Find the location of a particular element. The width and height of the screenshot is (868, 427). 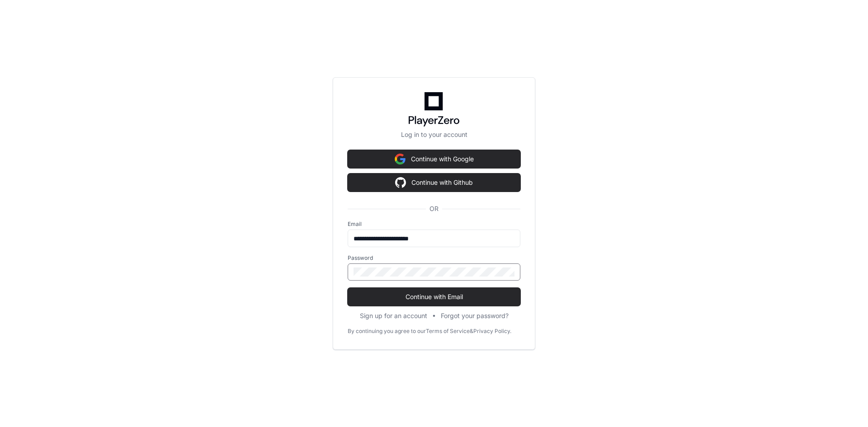

a: Terms of Service is located at coordinates (447, 331).